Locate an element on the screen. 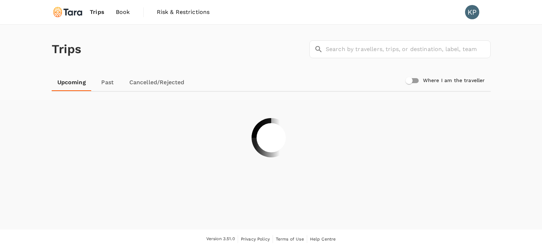  div: KP is located at coordinates (472, 12).